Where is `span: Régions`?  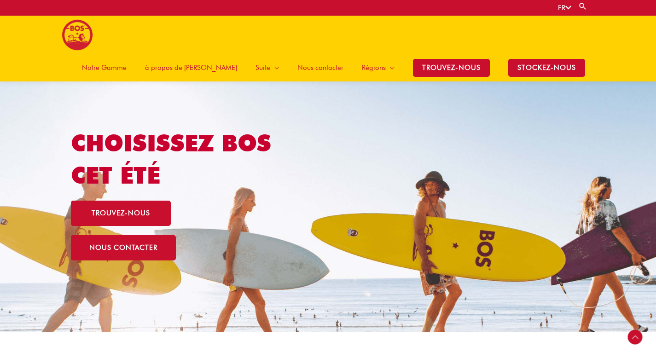 span: Régions is located at coordinates (374, 68).